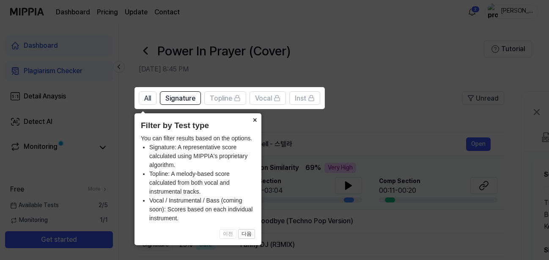 The height and width of the screenshot is (260, 549). Describe the element at coordinates (202, 209) in the screenshot. I see `li: Vocal / Instrumental / Bass (coming soon): Scores based on each individual instrument.` at that location.